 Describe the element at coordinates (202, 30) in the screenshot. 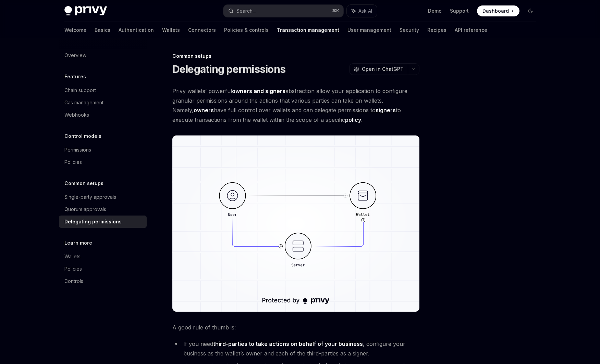

I see `a: Connectors` at that location.